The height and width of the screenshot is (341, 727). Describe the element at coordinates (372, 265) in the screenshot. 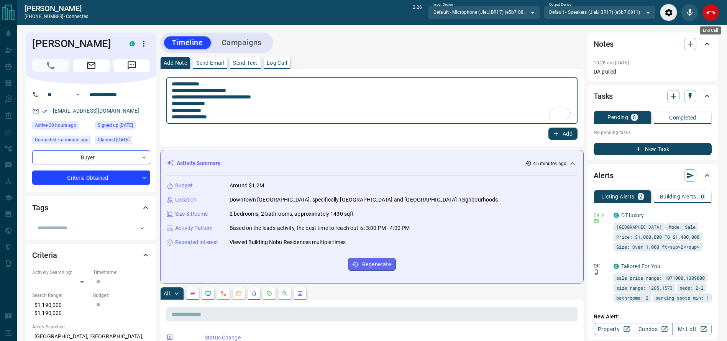

I see `button: Regenerate` at that location.